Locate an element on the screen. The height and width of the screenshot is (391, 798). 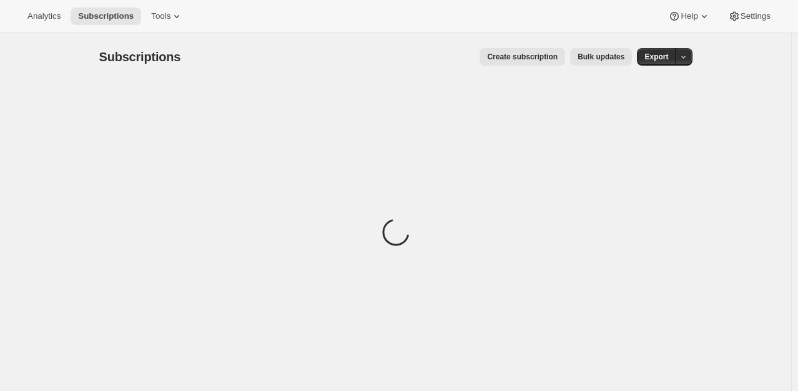
button: Bulk updates is located at coordinates (601, 57).